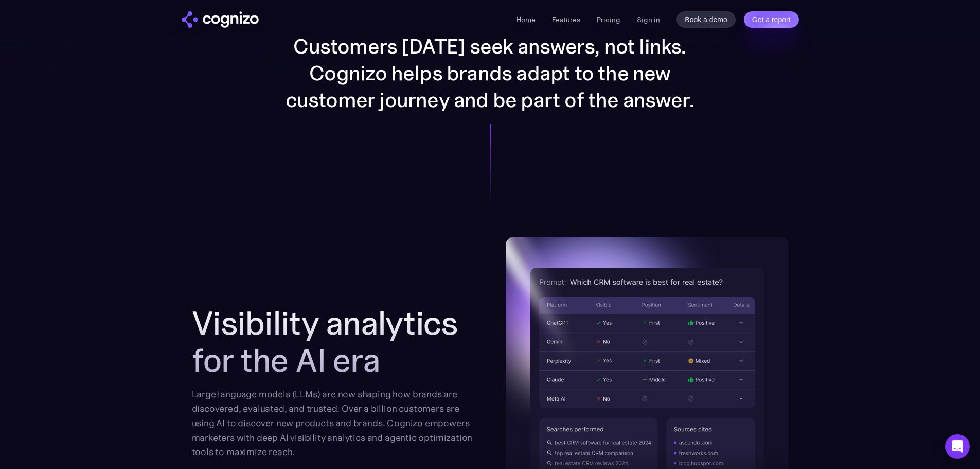 This screenshot has height=469, width=980. Describe the element at coordinates (706, 19) in the screenshot. I see `a: Book a demo` at that location.